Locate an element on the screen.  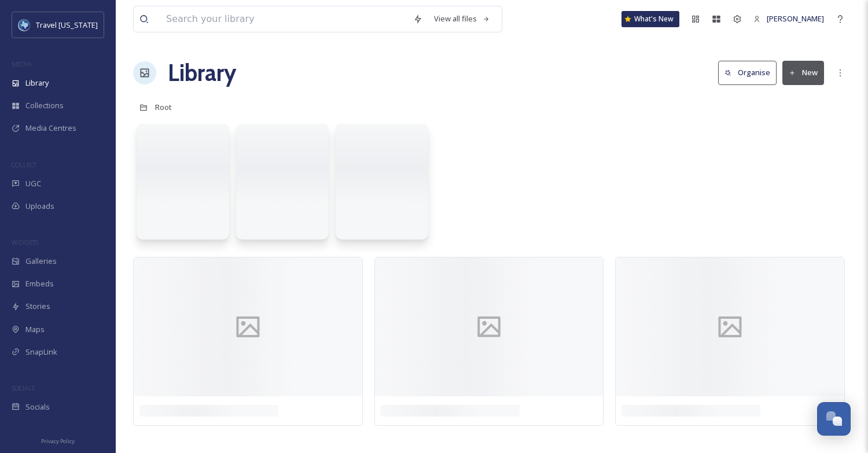
button: Organise is located at coordinates (747, 73).